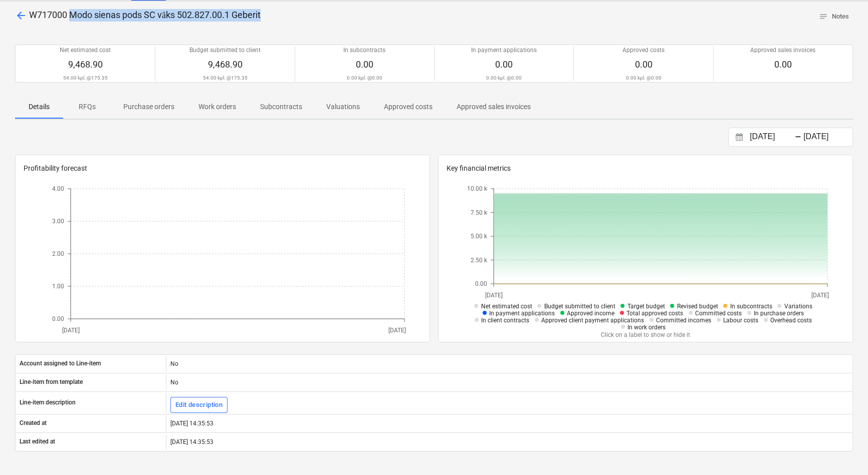 Image resolution: width=868 pixels, height=475 pixels. What do you see at coordinates (58, 254) in the screenshot?
I see `tspan: 2.00` at bounding box center [58, 254].